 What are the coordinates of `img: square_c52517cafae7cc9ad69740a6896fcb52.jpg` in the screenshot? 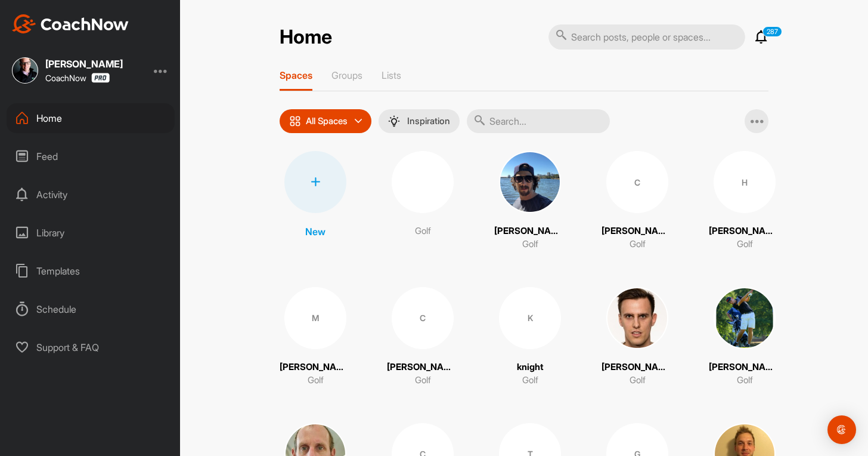 It's located at (745, 318).